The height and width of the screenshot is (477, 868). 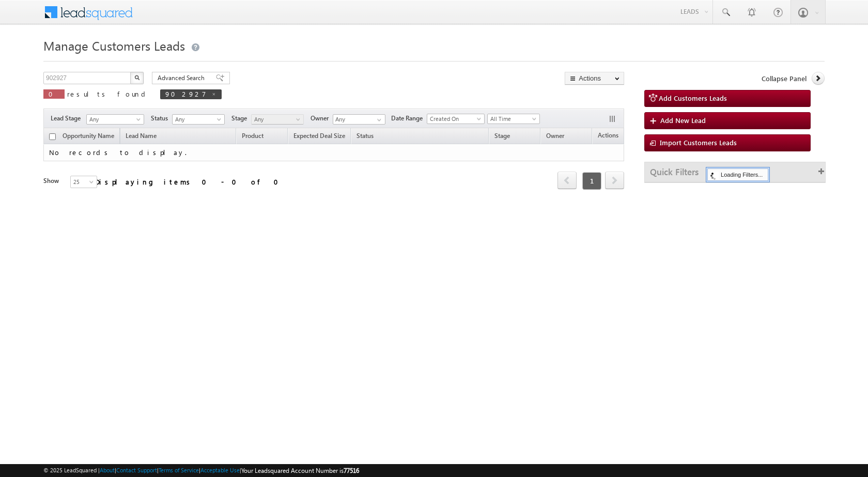 What do you see at coordinates (137, 77) in the screenshot?
I see `img: Search` at bounding box center [137, 77].